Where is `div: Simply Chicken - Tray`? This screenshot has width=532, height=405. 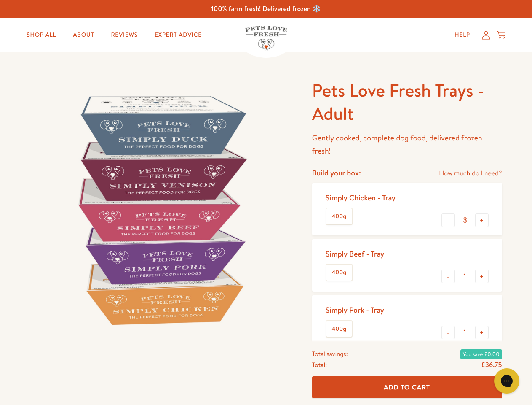 div: Simply Chicken - Tray is located at coordinates (361, 198).